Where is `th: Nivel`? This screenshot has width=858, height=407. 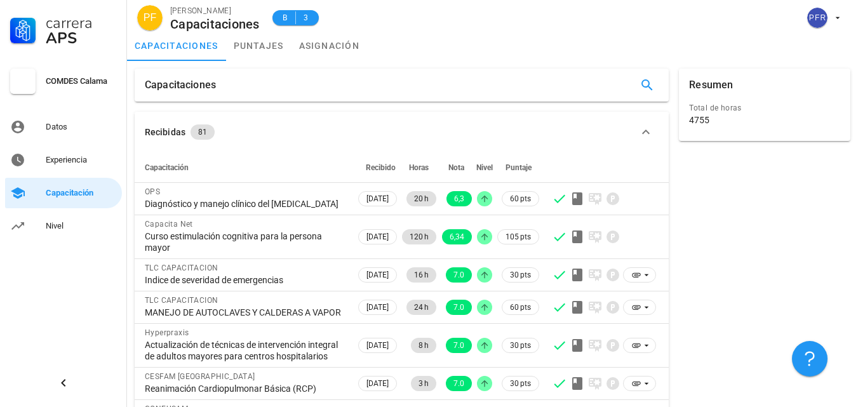
th: Nivel is located at coordinates (485, 168).